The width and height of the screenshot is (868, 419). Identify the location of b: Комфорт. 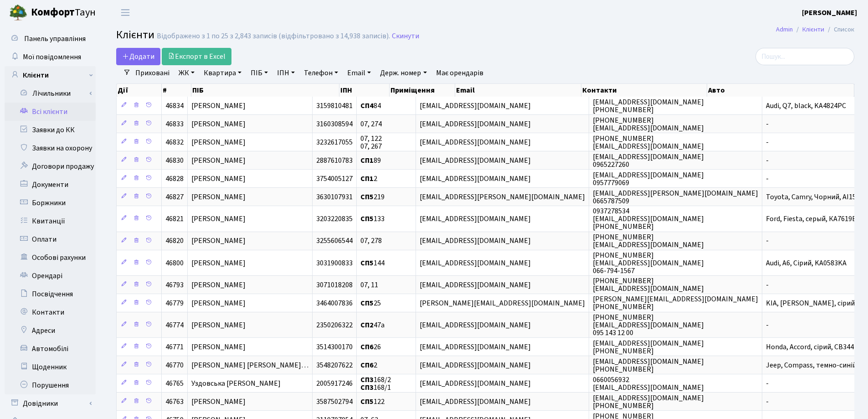
(53, 12).